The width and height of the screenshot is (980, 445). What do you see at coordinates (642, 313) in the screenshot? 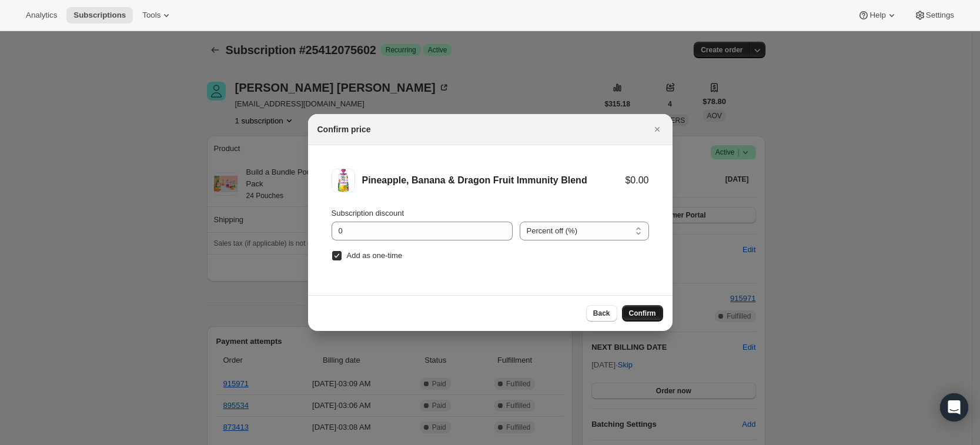
I see `button: Confirm` at bounding box center [642, 313].